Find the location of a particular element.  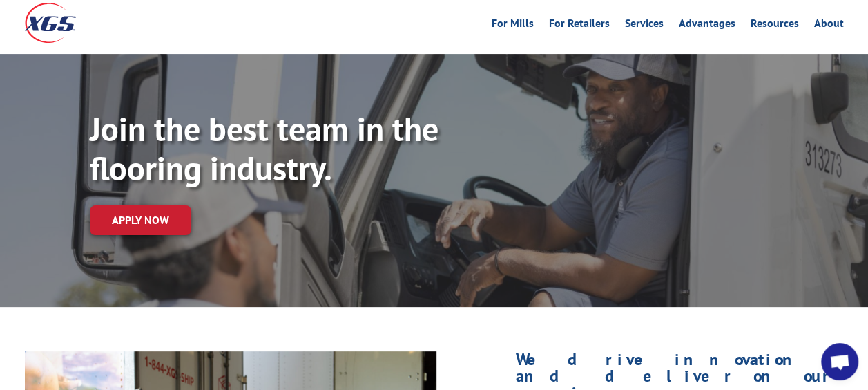

a: Services is located at coordinates (644, 25).